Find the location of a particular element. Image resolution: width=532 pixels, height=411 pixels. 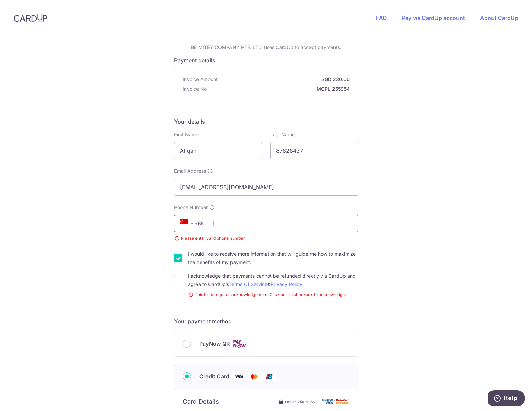

div: PayNow QR Cards logo is located at coordinates (266, 344).